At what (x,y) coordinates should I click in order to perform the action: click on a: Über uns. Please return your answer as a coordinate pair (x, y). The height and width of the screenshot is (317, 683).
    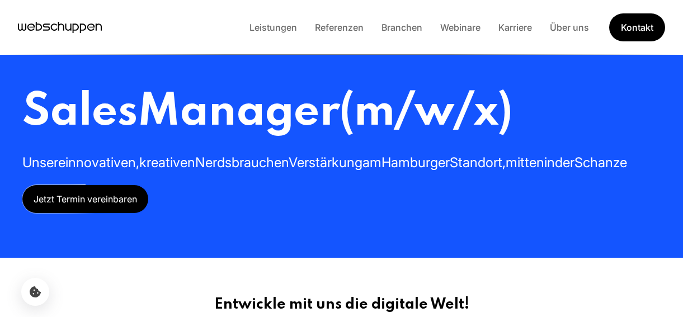
    Looking at the image, I should click on (569, 27).